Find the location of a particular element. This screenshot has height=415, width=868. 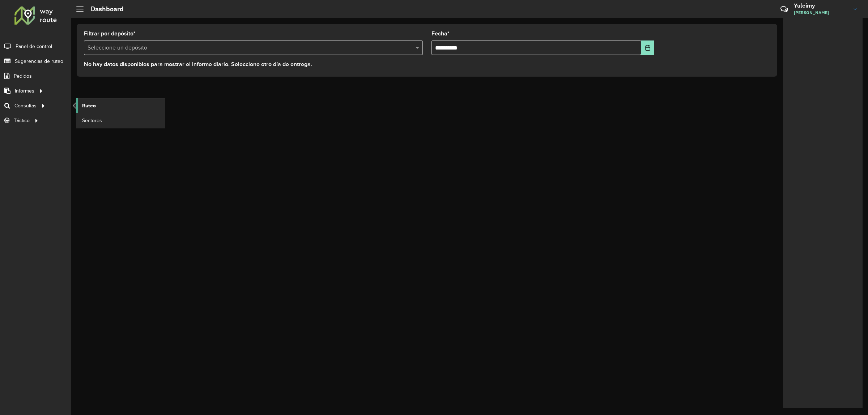

button: Choose Date is located at coordinates (648, 48).